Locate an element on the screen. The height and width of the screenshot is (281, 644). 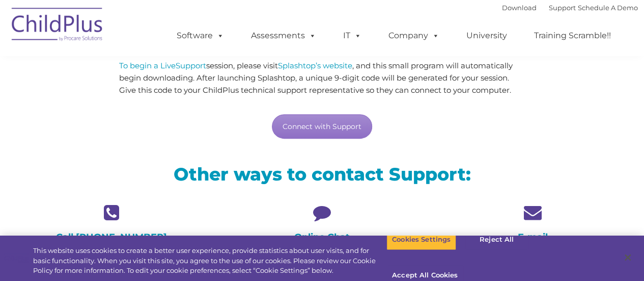
a: Training Scramble!! is located at coordinates (572, 36).